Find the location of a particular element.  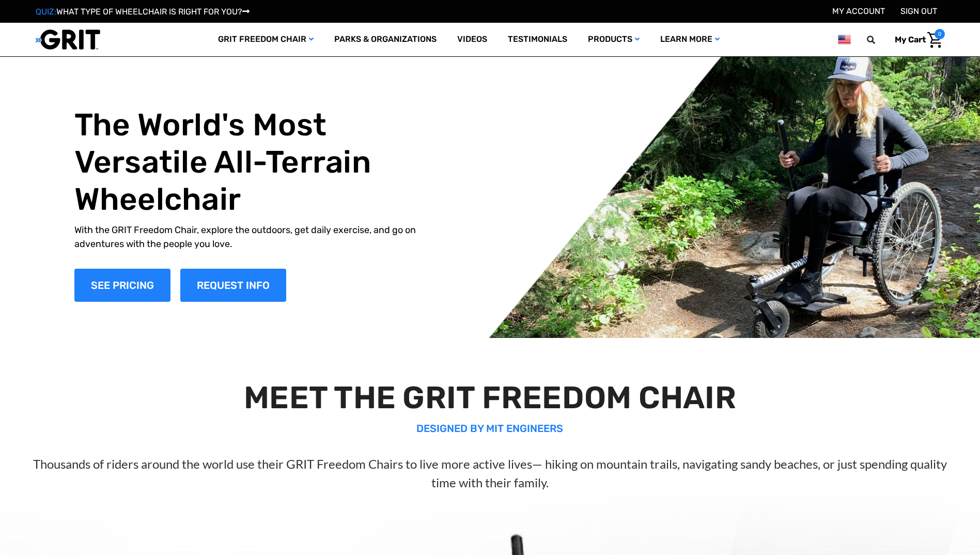

a: Sign out is located at coordinates (919, 11).